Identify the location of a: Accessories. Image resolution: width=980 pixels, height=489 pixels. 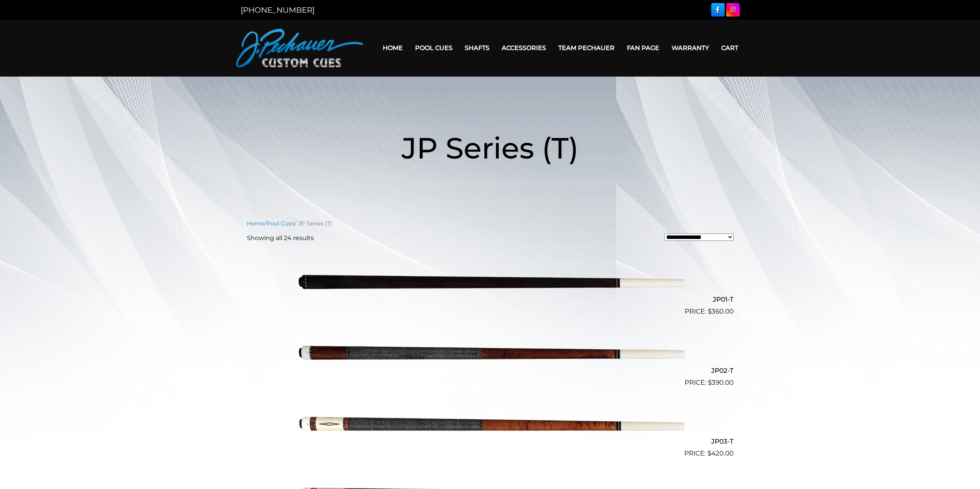
(523, 48).